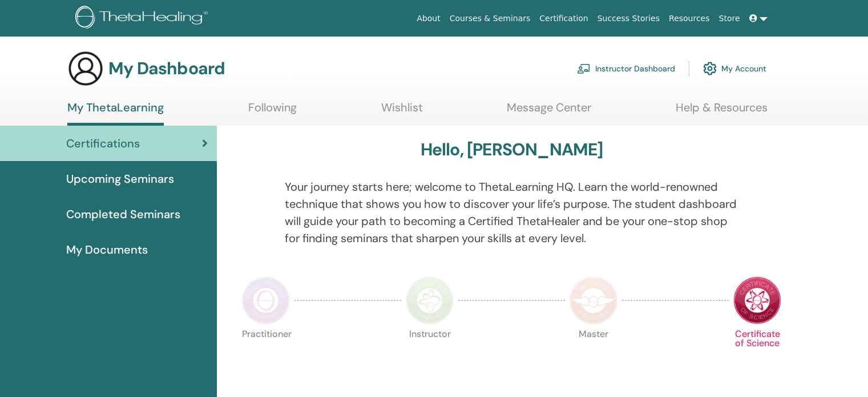 The height and width of the screenshot is (397, 868). I want to click on img: logo.png, so click(143, 18).